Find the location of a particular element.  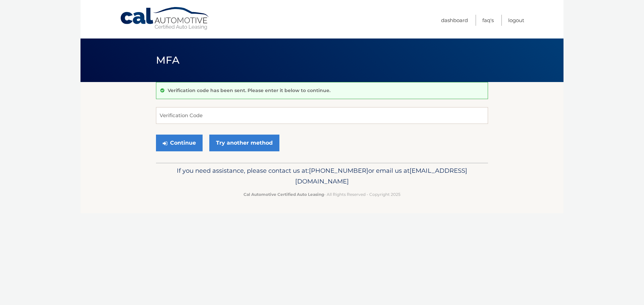

a: Dashboard is located at coordinates (454, 20).